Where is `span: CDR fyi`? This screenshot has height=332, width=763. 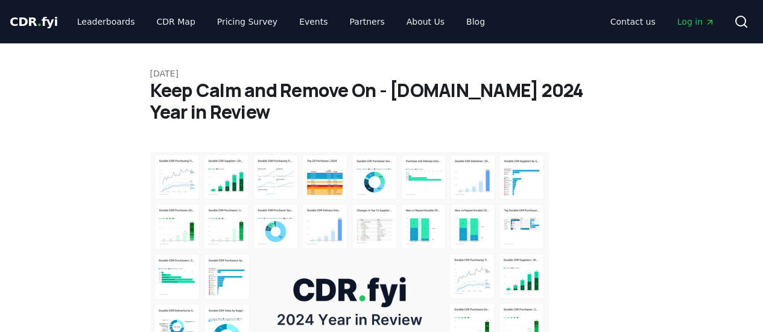 span: CDR fyi is located at coordinates (34, 22).